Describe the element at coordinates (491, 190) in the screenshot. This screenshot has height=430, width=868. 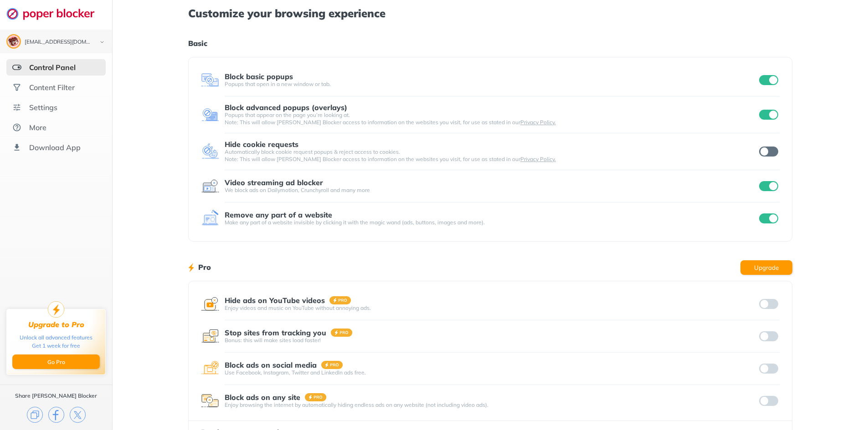
I see `div: We block ads on Dailymotion, Crunchyroll and many more` at that location.